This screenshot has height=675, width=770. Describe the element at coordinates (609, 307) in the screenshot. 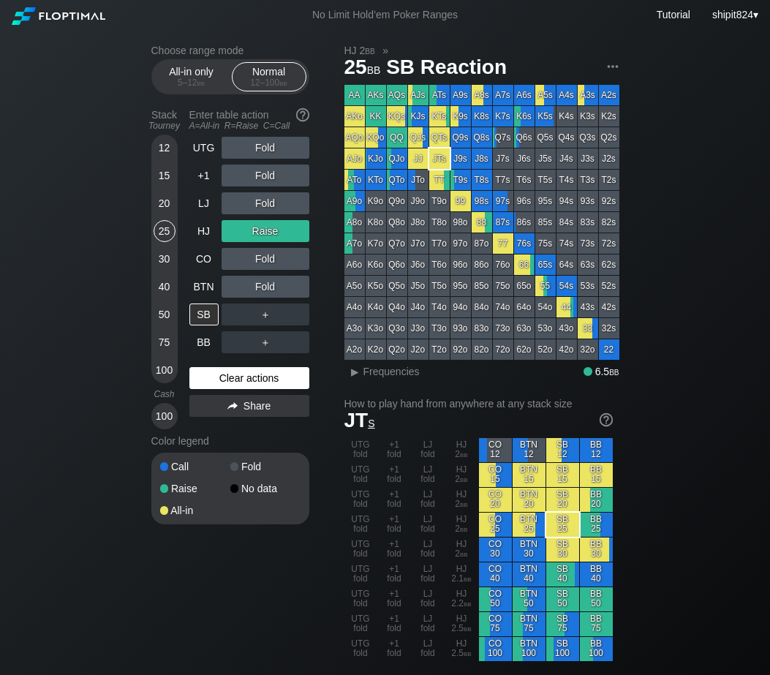

I see `div: 42s` at that location.